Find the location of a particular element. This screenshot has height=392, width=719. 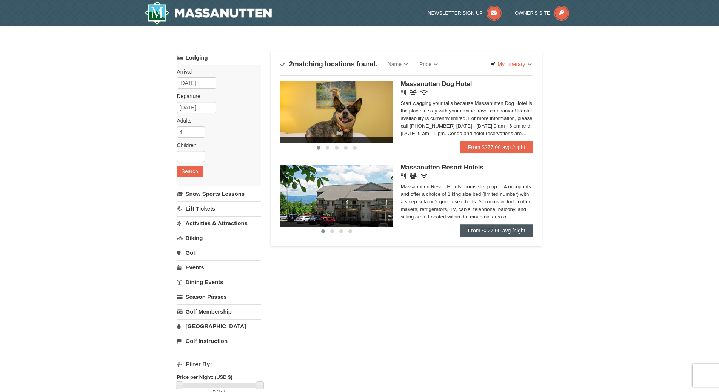

label: Children is located at coordinates (216, 145).